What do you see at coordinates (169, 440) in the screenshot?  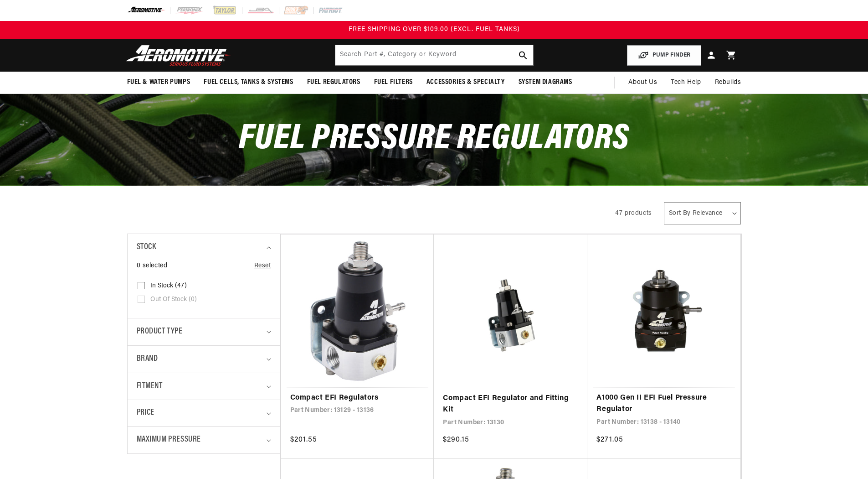 I see `span: Maximum Pressure` at bounding box center [169, 440].